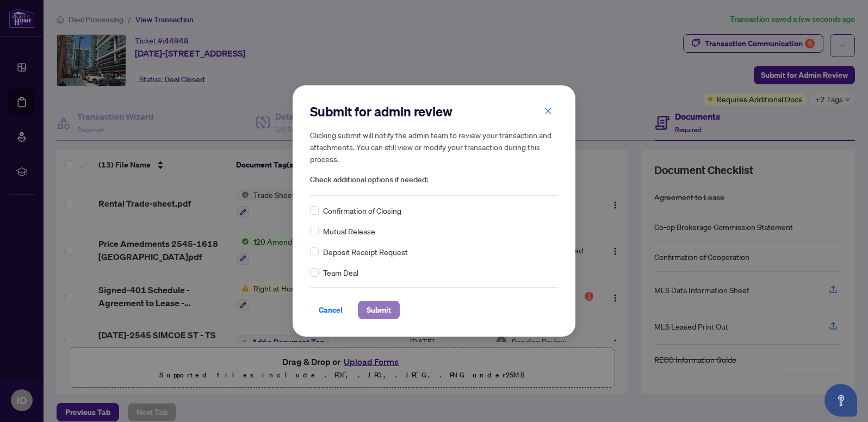 The width and height of the screenshot is (868, 422). I want to click on span: Cancel, so click(331, 310).